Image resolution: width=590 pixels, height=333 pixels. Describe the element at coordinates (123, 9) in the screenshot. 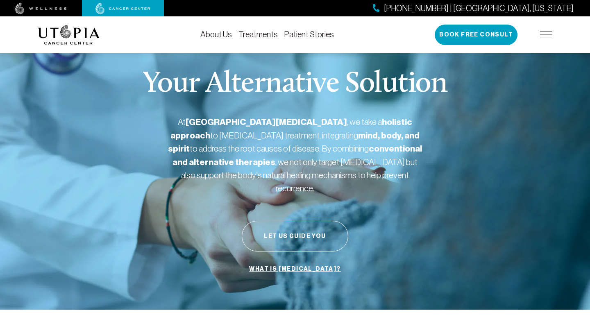

I see `img: cancer center` at that location.